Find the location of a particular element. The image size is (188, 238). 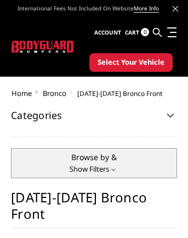

a: Cart 0 is located at coordinates (137, 32).